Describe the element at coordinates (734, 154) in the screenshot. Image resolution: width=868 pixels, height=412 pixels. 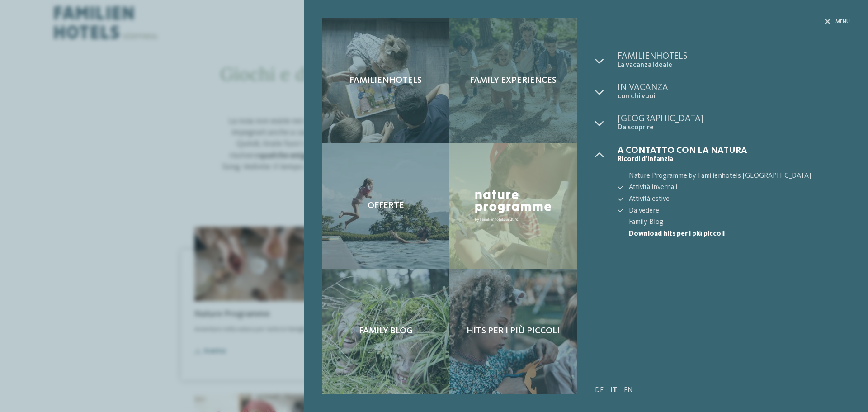
I see `a: A contatto con la natura Ricordi d’infanzia` at that location.